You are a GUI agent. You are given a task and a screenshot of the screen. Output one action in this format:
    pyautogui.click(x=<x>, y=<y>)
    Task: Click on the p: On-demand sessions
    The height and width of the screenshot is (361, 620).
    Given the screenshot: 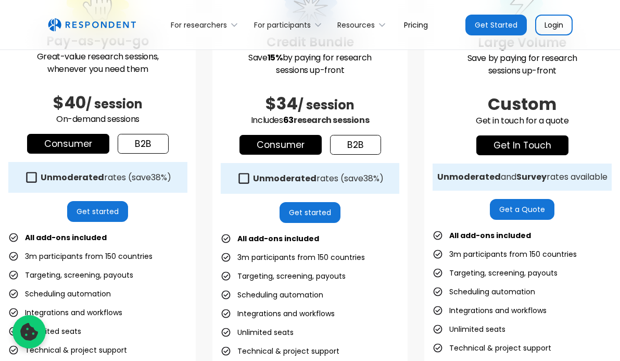 What is the action you would take?
    pyautogui.click(x=98, y=119)
    